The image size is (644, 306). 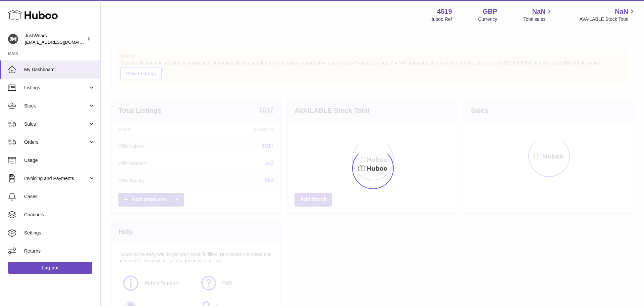 I want to click on a: NaN Total sales, so click(x=538, y=15).